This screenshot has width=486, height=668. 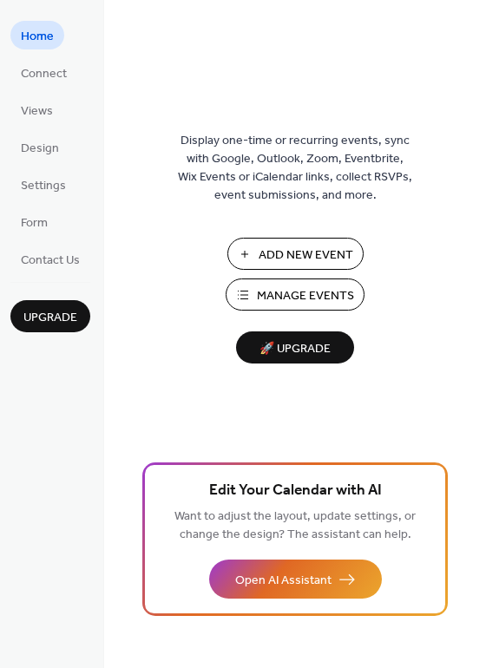 I want to click on span: Manage Events, so click(x=305, y=296).